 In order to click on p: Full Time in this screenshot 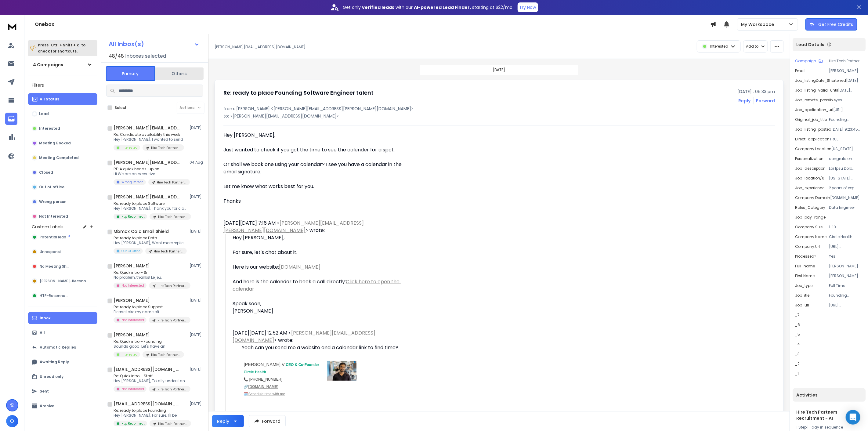, I will do `click(846, 286)`.